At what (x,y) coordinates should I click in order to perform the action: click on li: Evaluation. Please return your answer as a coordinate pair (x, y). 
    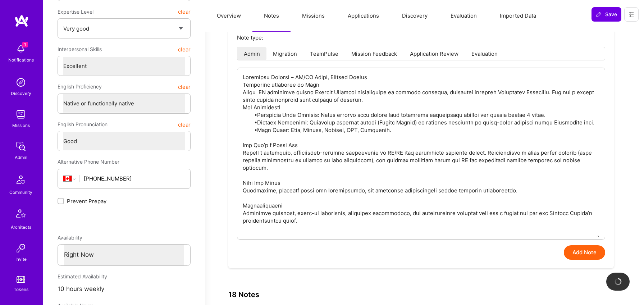
    Looking at the image, I should click on (484, 54).